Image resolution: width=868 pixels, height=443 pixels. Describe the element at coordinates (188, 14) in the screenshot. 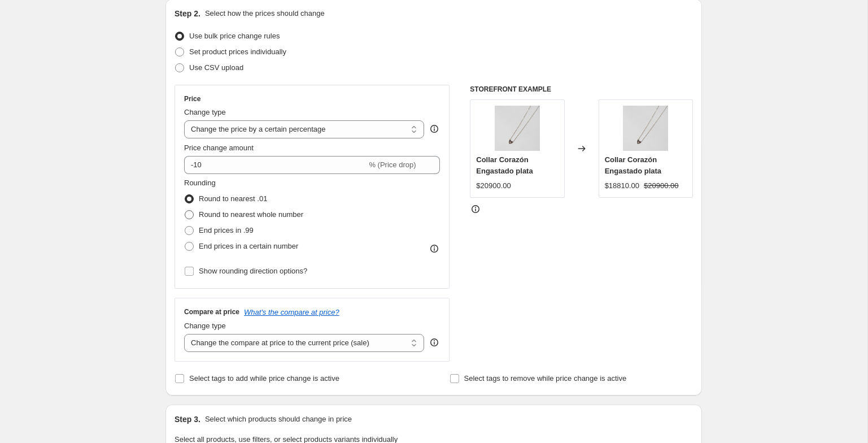

I see `h2: Step 2.` at that location.